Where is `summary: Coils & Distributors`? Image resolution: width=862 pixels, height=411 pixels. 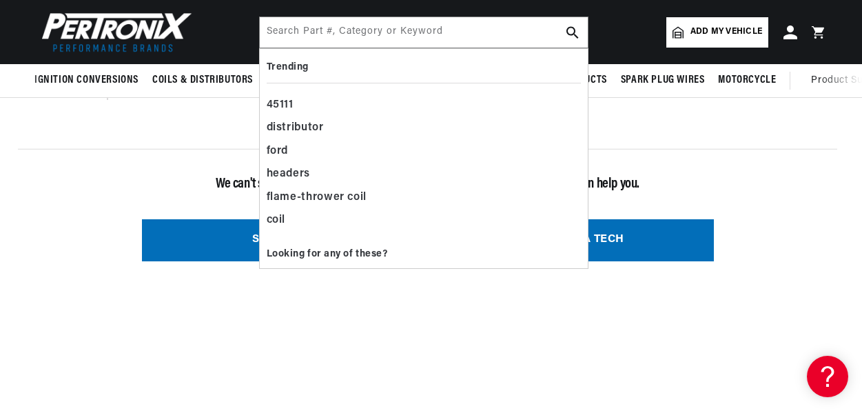 summary: Coils & Distributors is located at coordinates (203, 80).